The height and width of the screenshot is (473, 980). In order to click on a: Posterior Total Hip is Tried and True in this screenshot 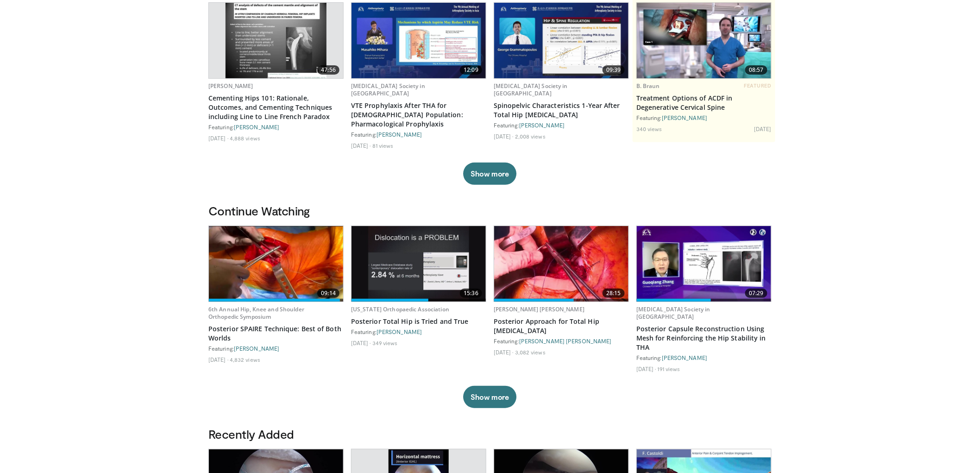, I will do `click(419, 321)`.